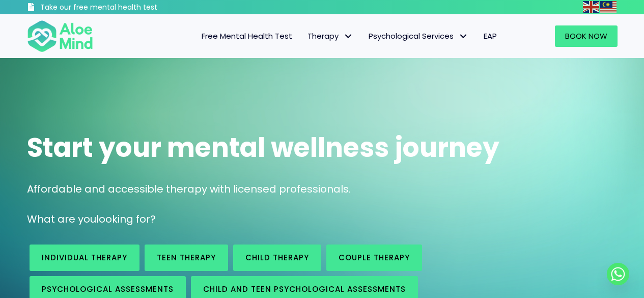  I want to click on a: Child Therapy, so click(277, 258).